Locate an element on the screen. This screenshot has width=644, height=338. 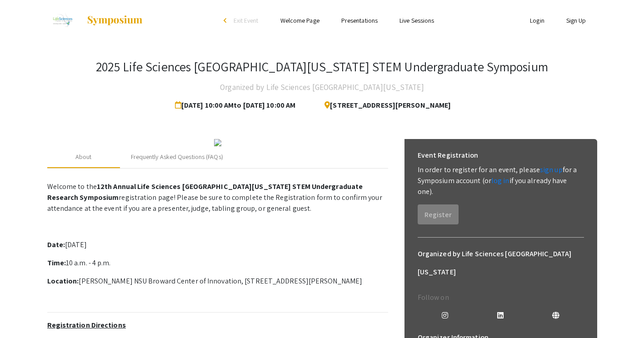
strong: Date: is located at coordinates (57, 244).